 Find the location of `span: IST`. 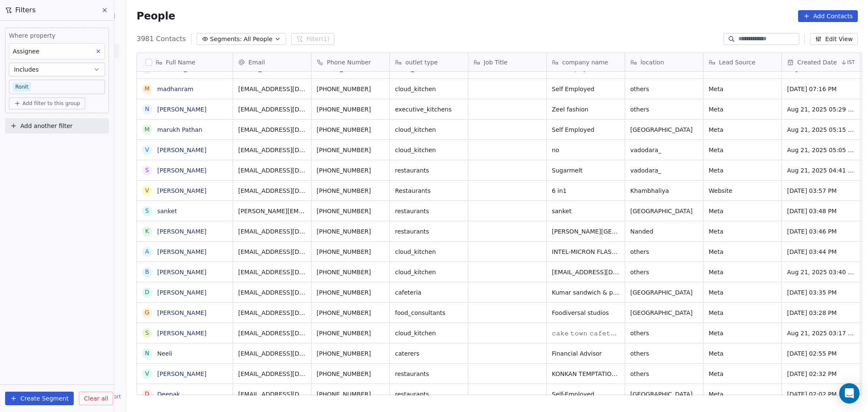

span: IST is located at coordinates (851, 62).